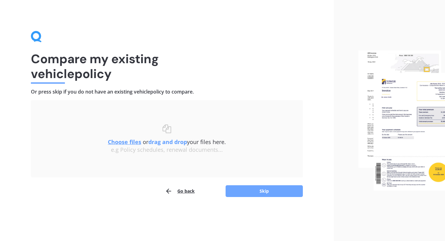 The image size is (445, 241). I want to click on h4: Or press skip if you do not have an existing vehicle policy to compare., so click(167, 92).